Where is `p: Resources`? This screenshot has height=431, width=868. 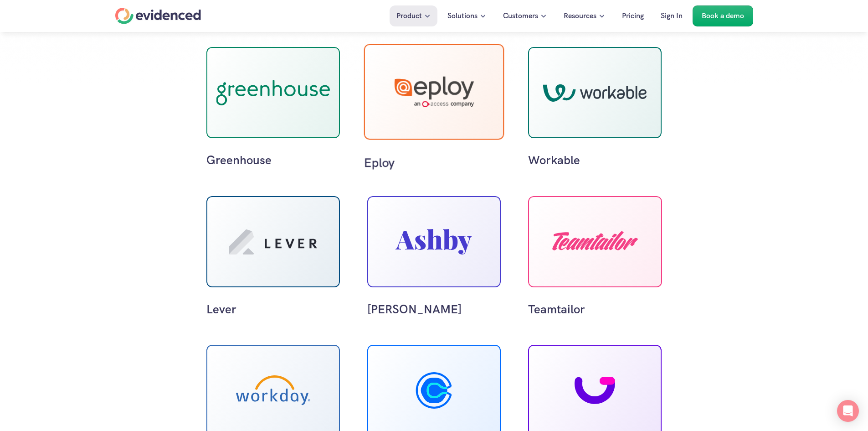 p: Resources is located at coordinates (580, 16).